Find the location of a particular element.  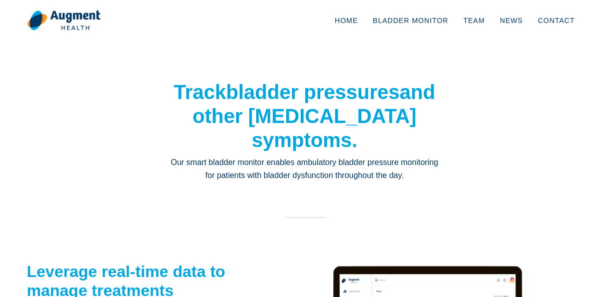

img: logo is located at coordinates (64, 21).